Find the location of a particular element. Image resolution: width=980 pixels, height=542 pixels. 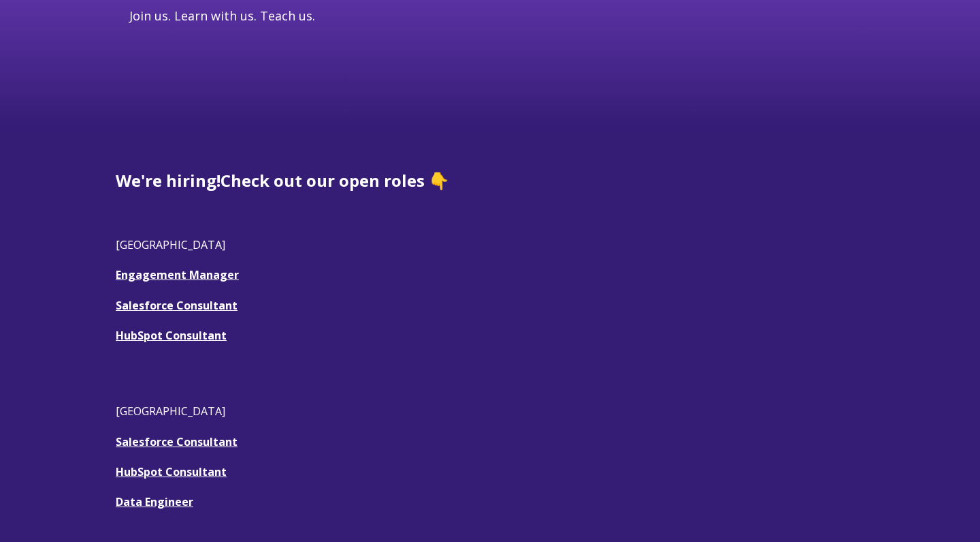

span: Join us. Learn with us. Teach us. is located at coordinates (222, 16).